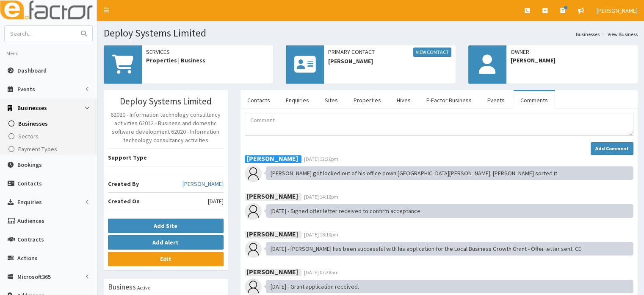  I want to click on b: Add Site, so click(166, 226).